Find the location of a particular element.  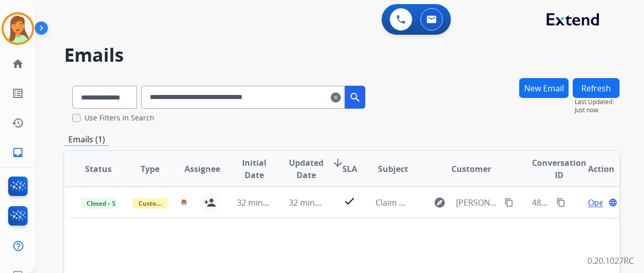

mat-icon: language is located at coordinates (613, 202).